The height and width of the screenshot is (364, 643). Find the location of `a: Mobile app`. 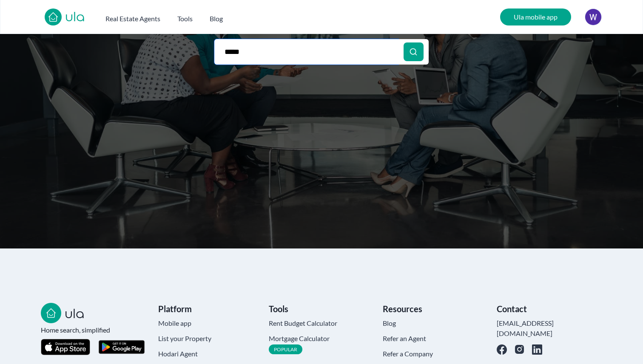

a: Mobile app is located at coordinates (209, 323).